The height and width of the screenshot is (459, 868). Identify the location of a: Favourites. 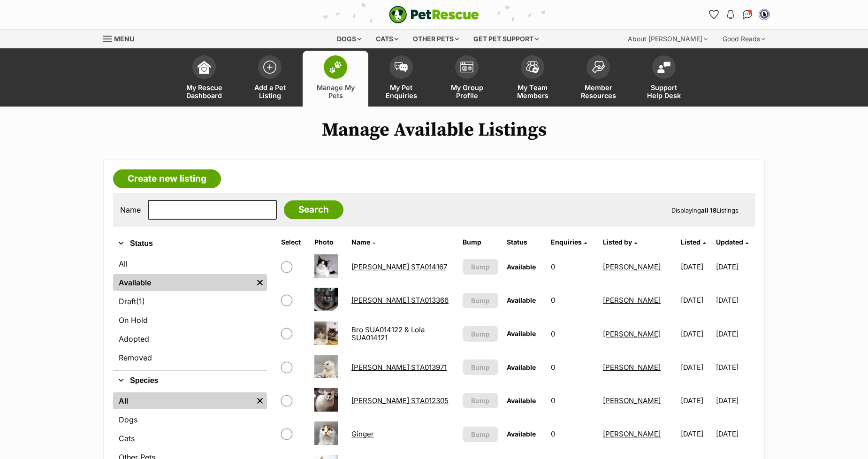
(713, 15).